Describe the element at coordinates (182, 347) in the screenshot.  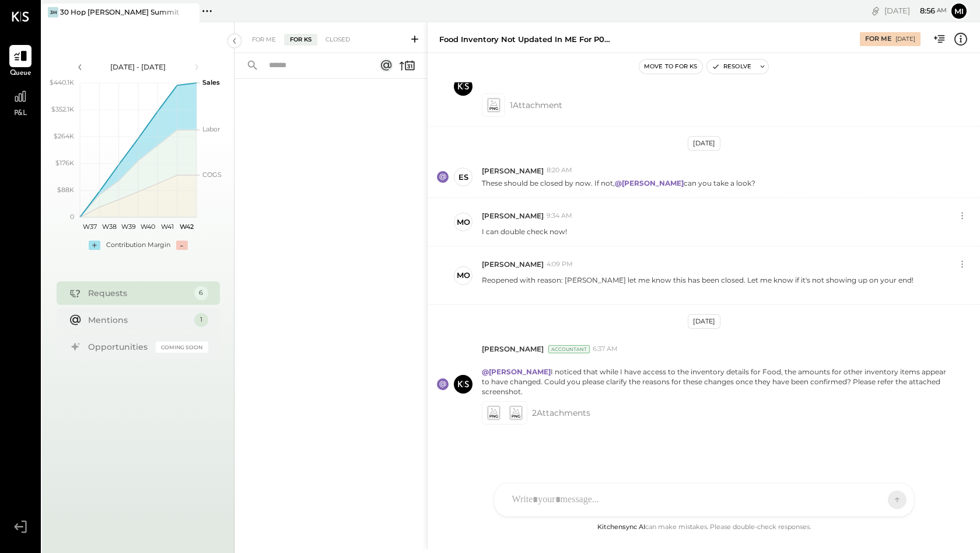
I see `div: Coming Soon` at that location.